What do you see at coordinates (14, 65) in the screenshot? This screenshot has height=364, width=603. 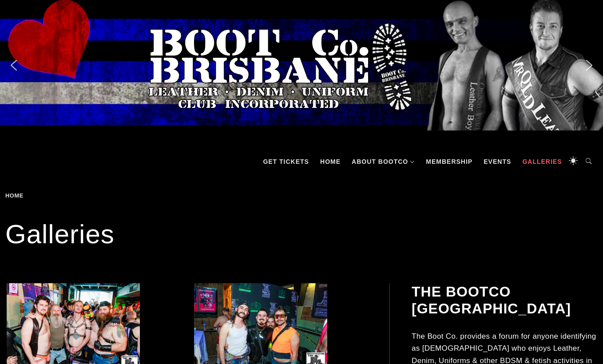 I see `img: previous arrow` at bounding box center [14, 65].